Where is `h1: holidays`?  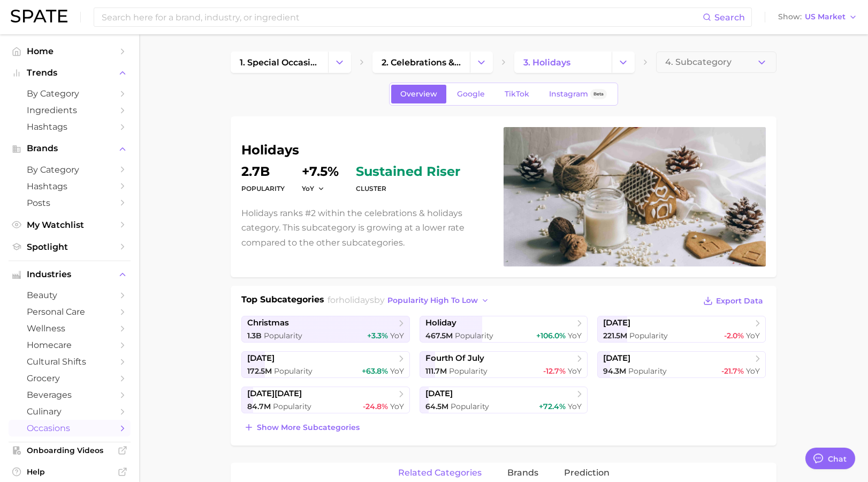 h1: holidays is located at coordinates (366, 150).